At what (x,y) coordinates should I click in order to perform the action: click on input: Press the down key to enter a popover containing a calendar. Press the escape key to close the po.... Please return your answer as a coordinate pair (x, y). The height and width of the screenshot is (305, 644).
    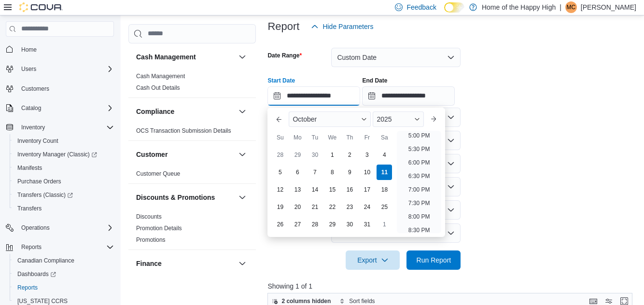
    Looking at the image, I should click on (313, 96).